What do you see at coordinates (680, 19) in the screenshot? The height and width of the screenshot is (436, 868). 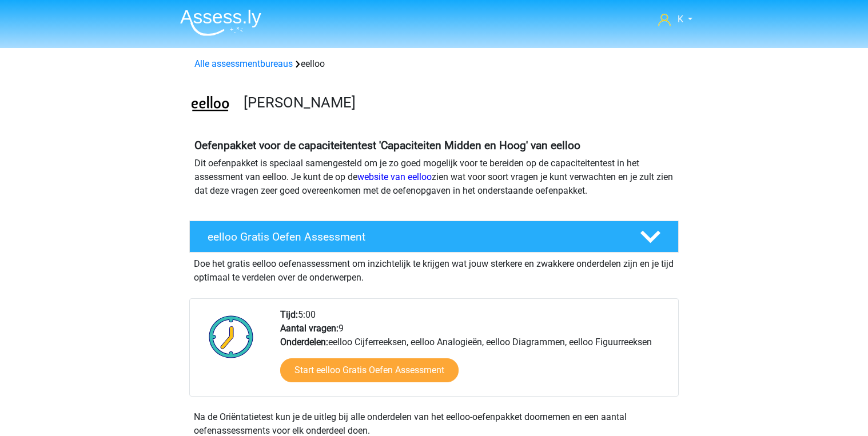 I see `span: K` at bounding box center [680, 19].